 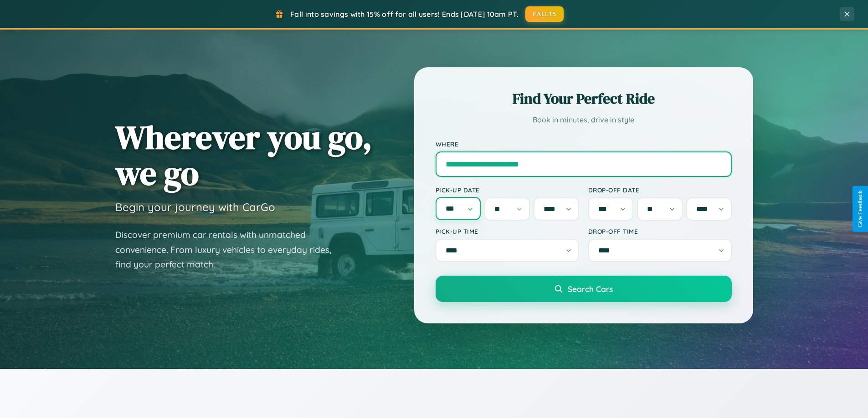 What do you see at coordinates (508, 232) in the screenshot?
I see `label: Pick-up Time` at bounding box center [508, 232].